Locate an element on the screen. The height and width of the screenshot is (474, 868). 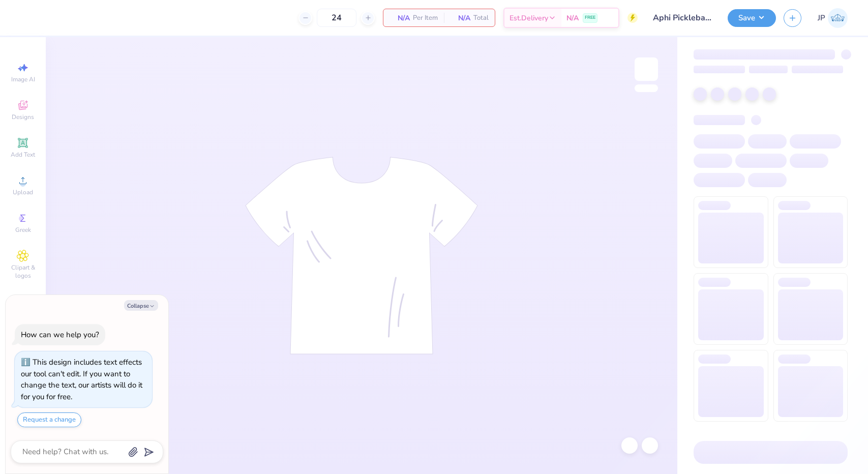
div: This design includes text effects our tool can't edit. If you want to change the text, our artist... is located at coordinates (82, 379).